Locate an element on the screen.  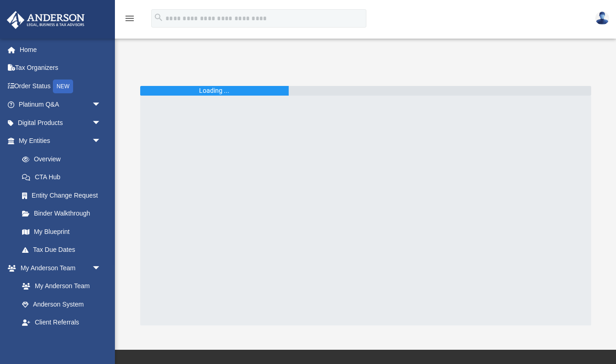
a: My Blueprint is located at coordinates (61, 232).